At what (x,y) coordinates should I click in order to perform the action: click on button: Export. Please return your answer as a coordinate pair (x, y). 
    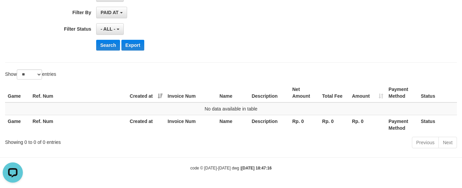
    Looking at the image, I should click on (133, 45).